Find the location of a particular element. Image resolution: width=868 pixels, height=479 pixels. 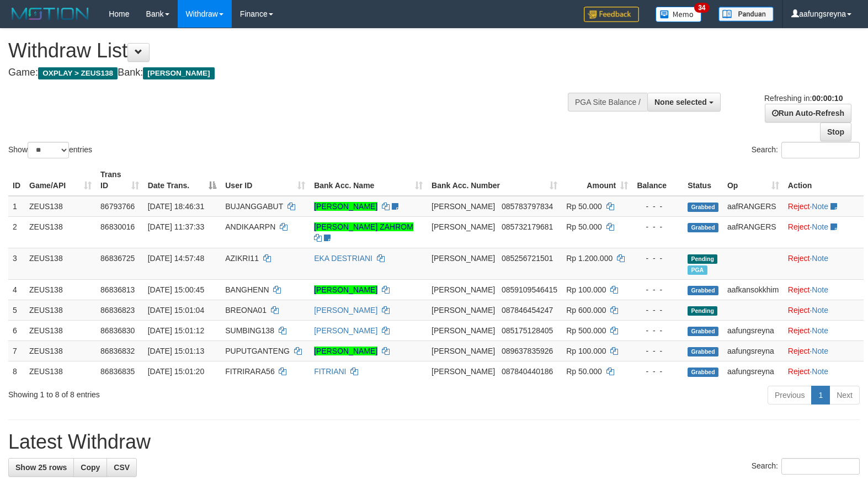

a: Copy is located at coordinates (90, 467).